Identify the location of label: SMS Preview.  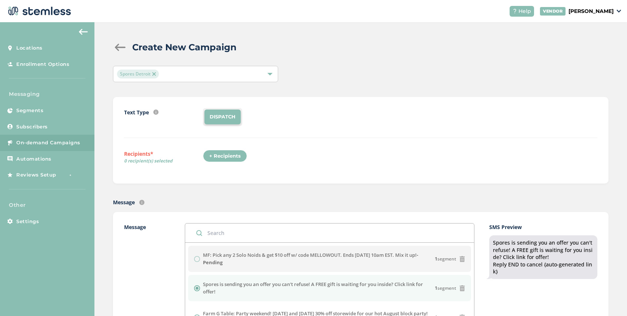
(543, 227).